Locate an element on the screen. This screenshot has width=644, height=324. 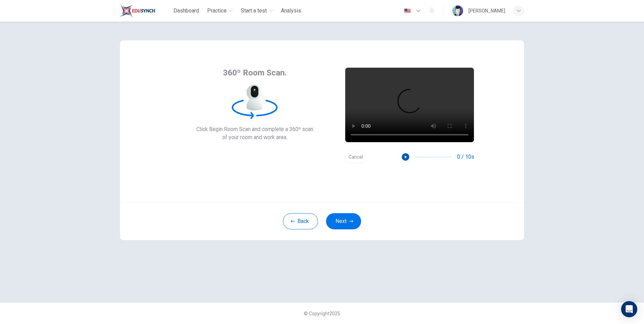
span: Practice is located at coordinates (217, 11).